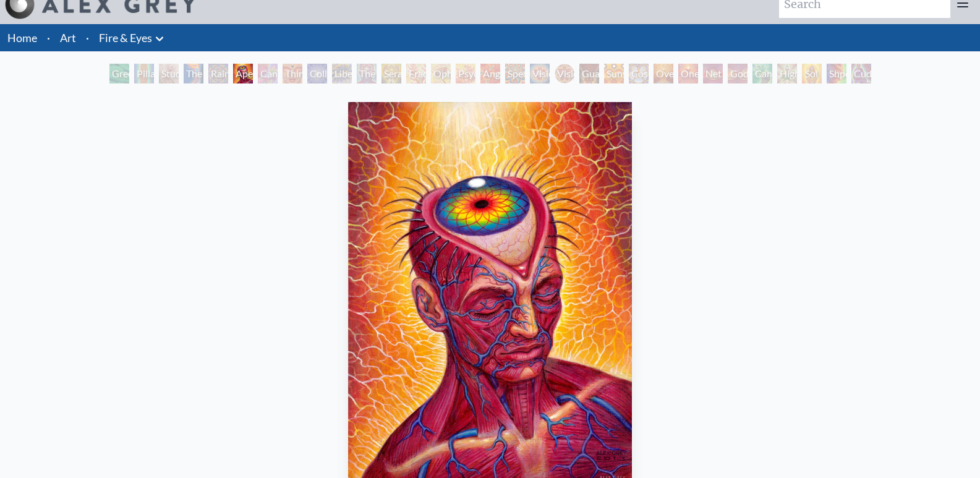 This screenshot has width=980, height=478. I want to click on div: One, so click(688, 74).